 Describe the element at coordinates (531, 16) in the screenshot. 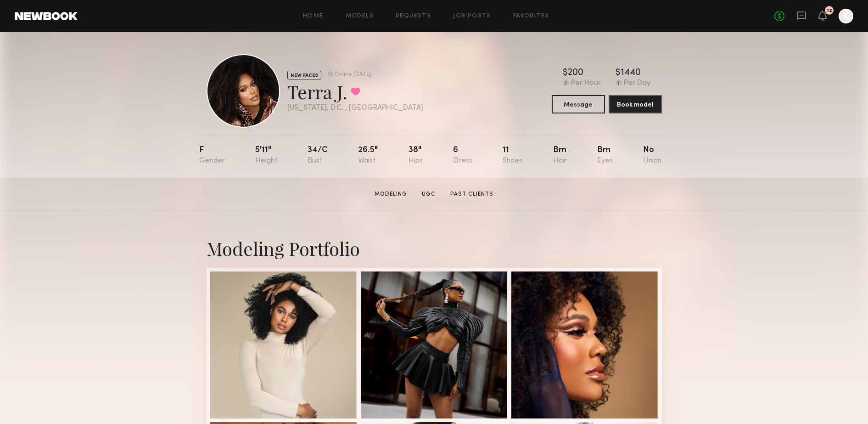

I see `a: Favorites` at that location.